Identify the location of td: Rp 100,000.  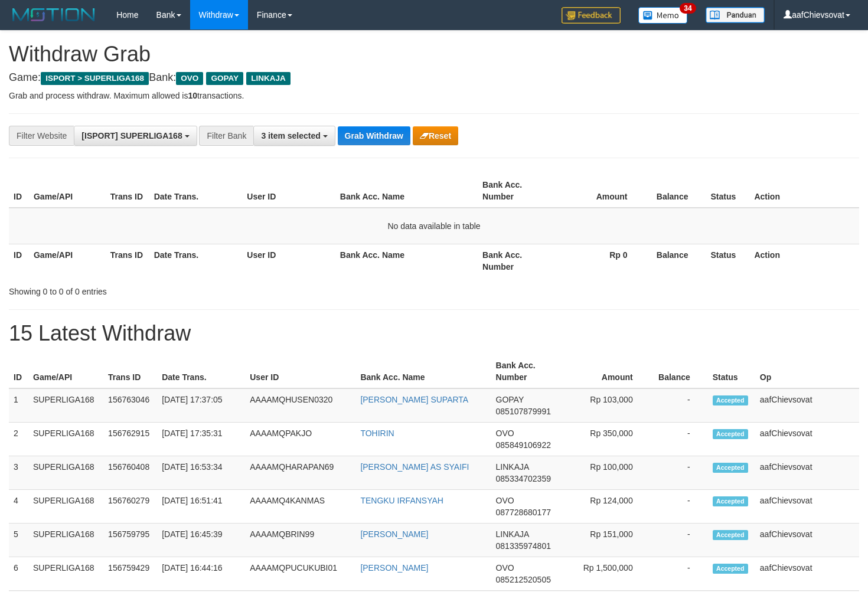
(608, 472).